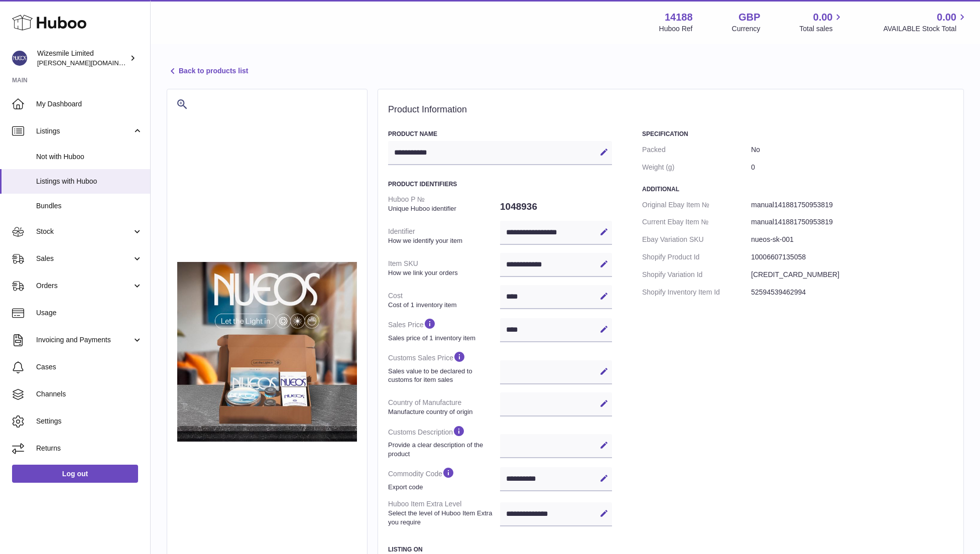 Image resolution: width=980 pixels, height=554 pixels. I want to click on img: 1750953818.jpg, so click(267, 352).